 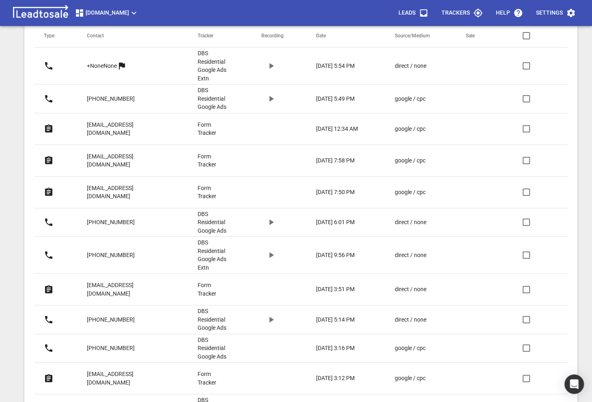 I want to click on th: Tracker, so click(x=220, y=36).